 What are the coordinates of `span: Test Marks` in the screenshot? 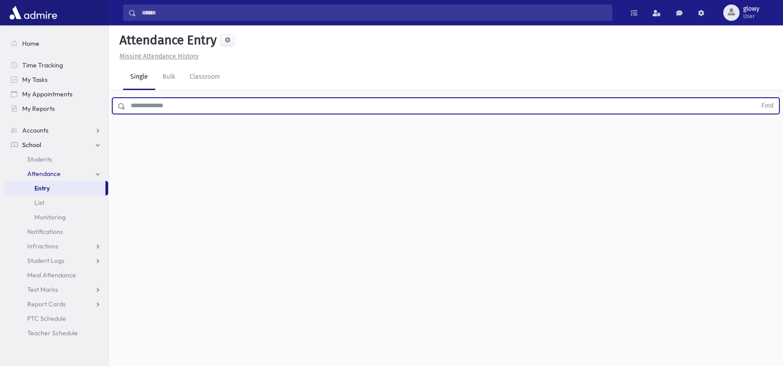 It's located at (43, 290).